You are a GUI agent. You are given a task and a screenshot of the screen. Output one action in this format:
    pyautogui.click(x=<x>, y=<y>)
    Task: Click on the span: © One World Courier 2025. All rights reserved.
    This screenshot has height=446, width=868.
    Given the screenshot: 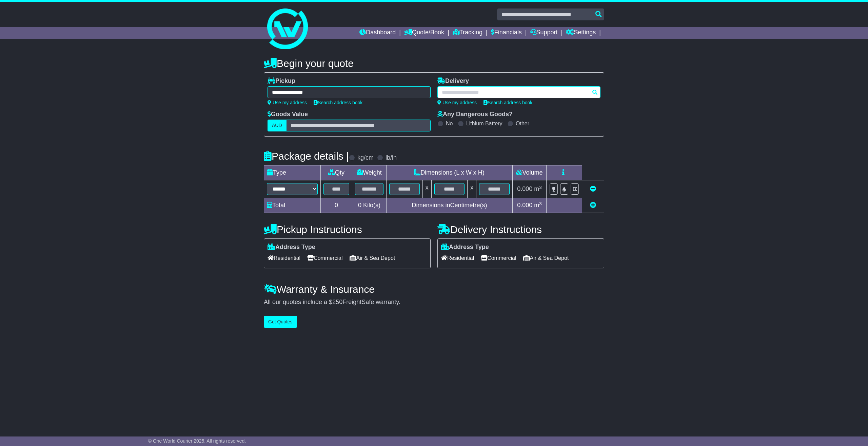 What is the action you would take?
    pyautogui.click(x=197, y=440)
    